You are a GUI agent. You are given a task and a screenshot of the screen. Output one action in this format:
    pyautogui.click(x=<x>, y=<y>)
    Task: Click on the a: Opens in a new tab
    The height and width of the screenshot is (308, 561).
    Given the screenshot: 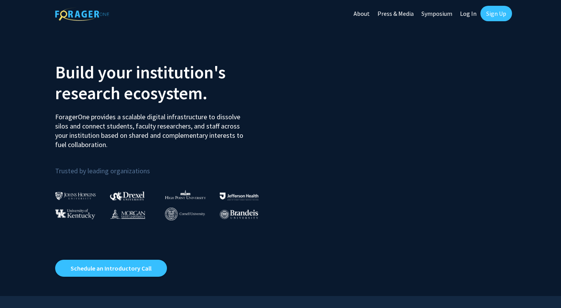 What is the action you would take?
    pyautogui.click(x=111, y=268)
    